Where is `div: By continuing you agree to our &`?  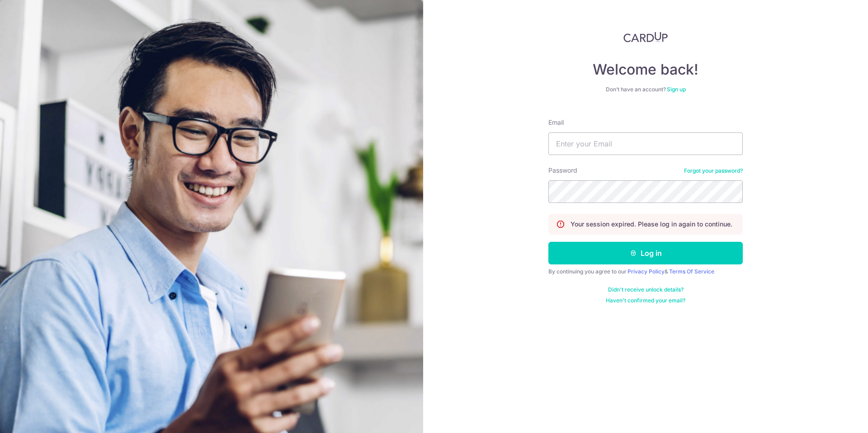
div: By continuing you agree to our & is located at coordinates (645, 272).